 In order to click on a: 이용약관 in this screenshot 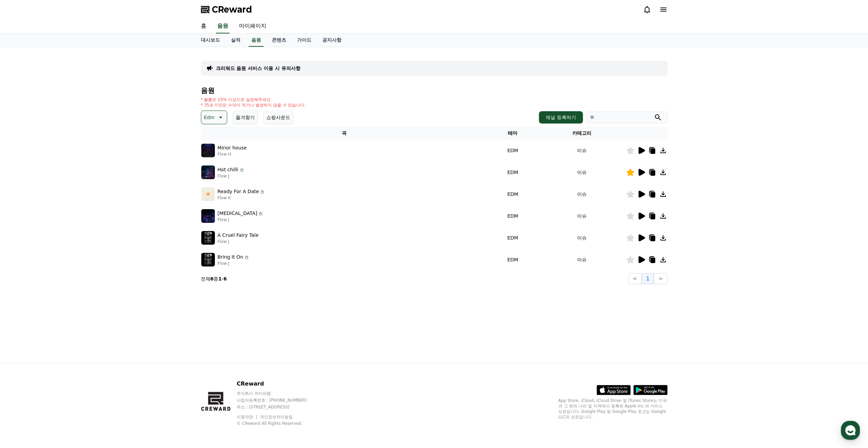, I will do `click(247, 417)`.